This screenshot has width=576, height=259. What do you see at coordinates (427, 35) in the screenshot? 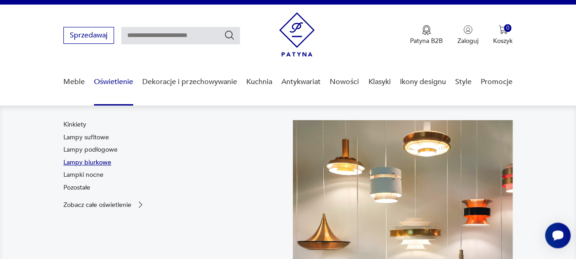
I see `a: Ikona medaluPatyna B2B` at bounding box center [427, 35].